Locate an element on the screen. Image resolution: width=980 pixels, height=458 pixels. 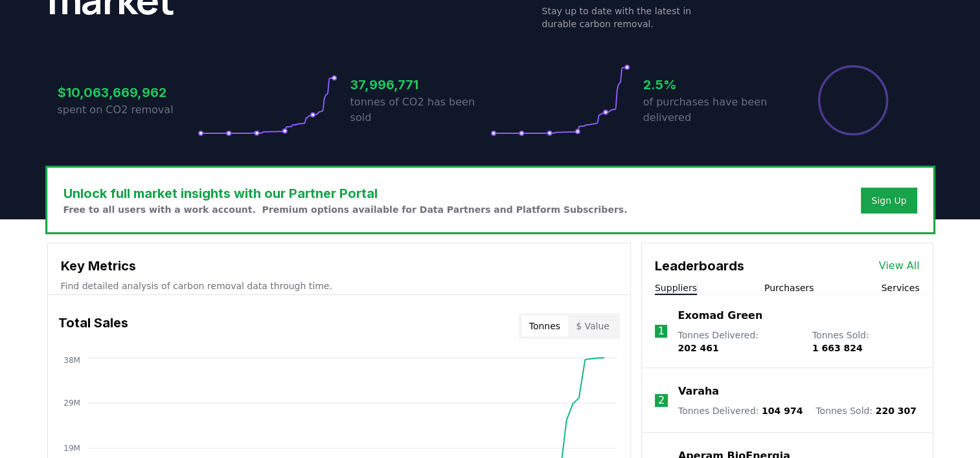
button: Sign Up is located at coordinates (889, 201).